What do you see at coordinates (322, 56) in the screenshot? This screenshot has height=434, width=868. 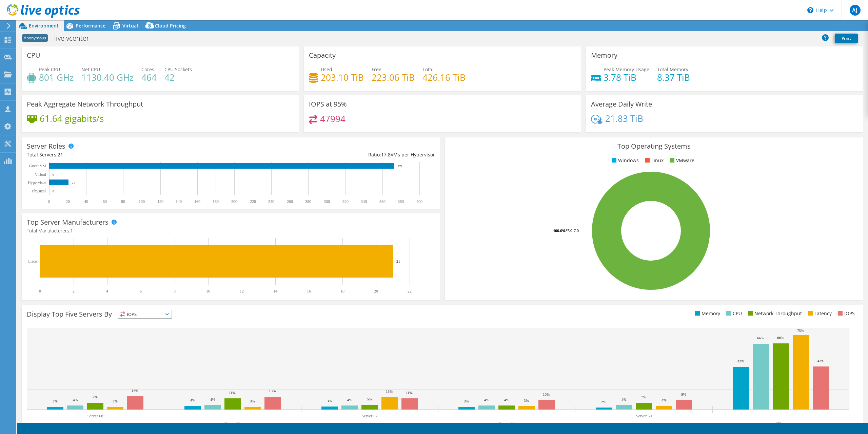 I see `h3: Capacity` at bounding box center [322, 56].